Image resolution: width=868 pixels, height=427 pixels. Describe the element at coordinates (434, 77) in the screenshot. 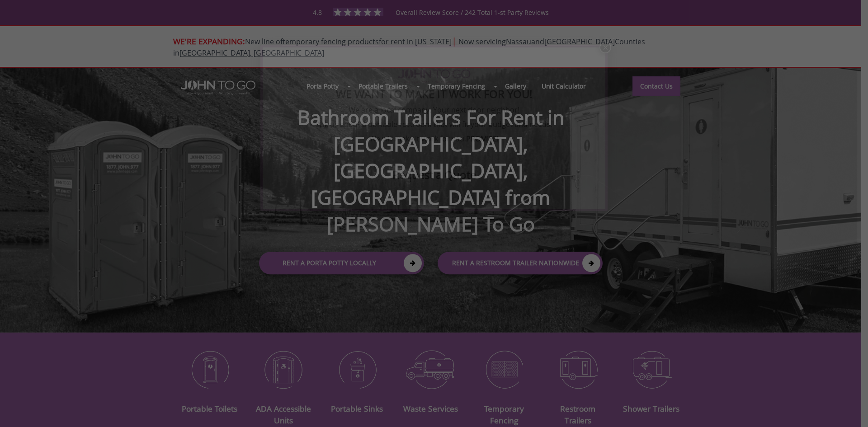

I see `img: logo of viptogo` at that location.